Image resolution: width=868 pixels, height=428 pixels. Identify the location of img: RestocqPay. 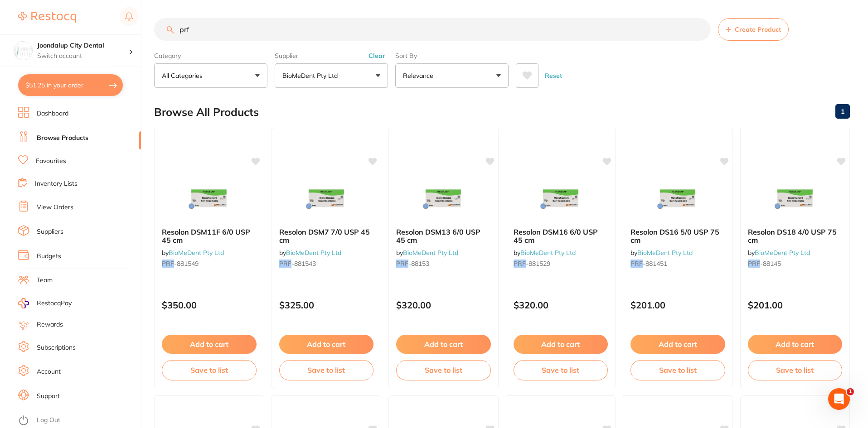
(23, 303).